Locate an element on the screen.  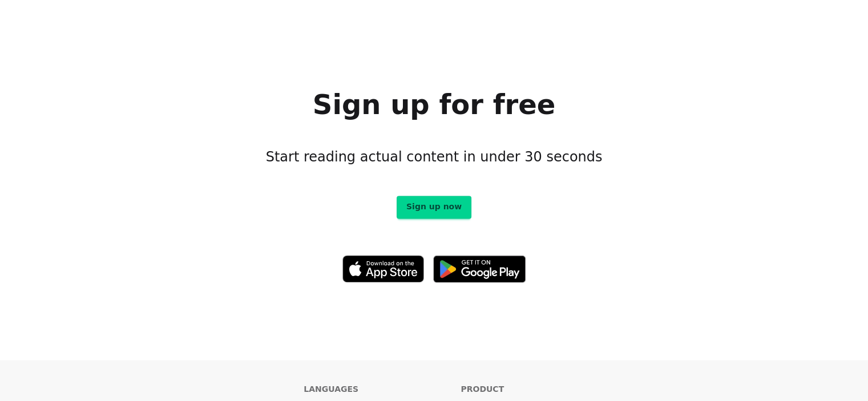
a: Sign up now is located at coordinates (433, 207).